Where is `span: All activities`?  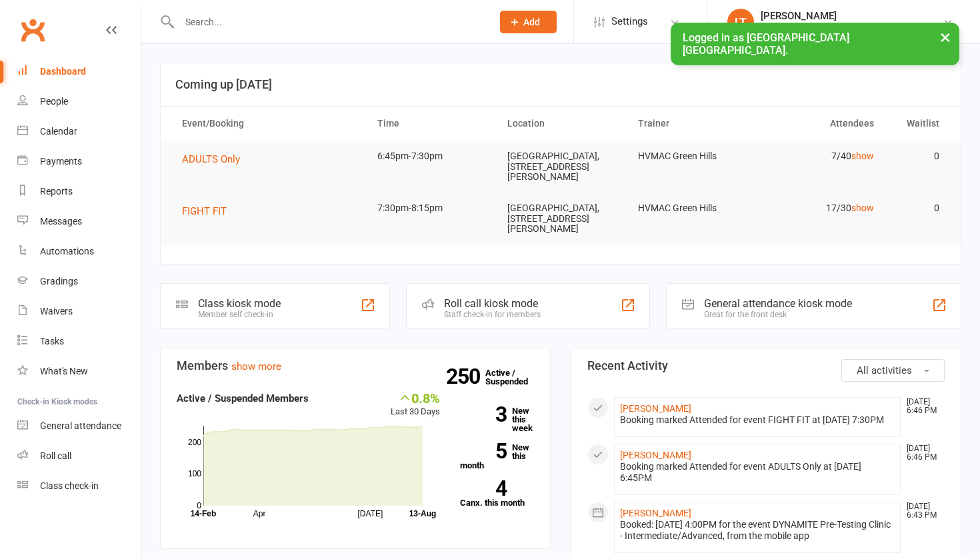
span: All activities is located at coordinates (884, 371).